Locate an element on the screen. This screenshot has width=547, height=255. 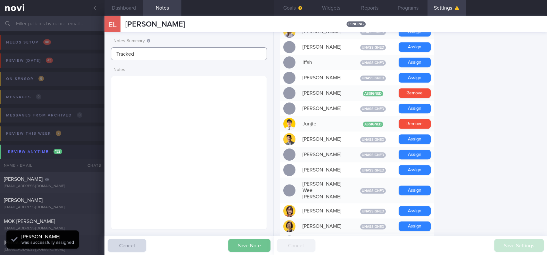
div: Iffah is located at coordinates (325, 62).